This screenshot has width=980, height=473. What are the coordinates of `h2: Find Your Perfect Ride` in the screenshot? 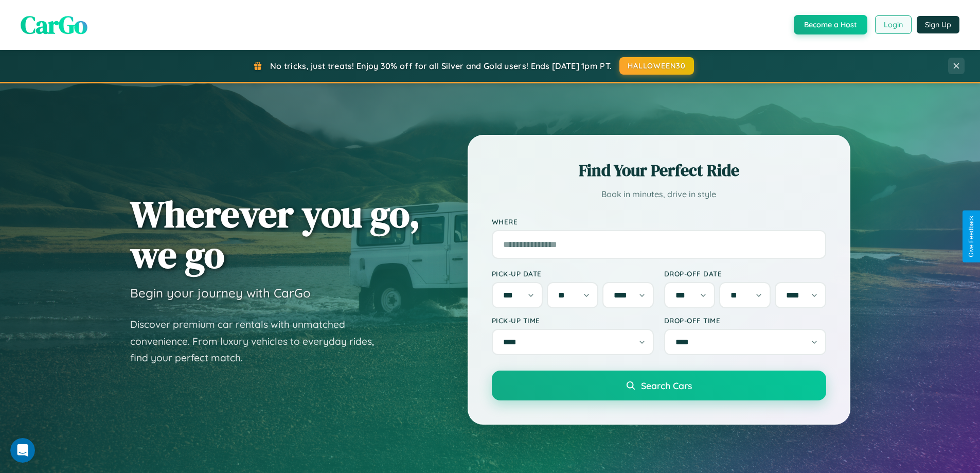 It's located at (659, 171).